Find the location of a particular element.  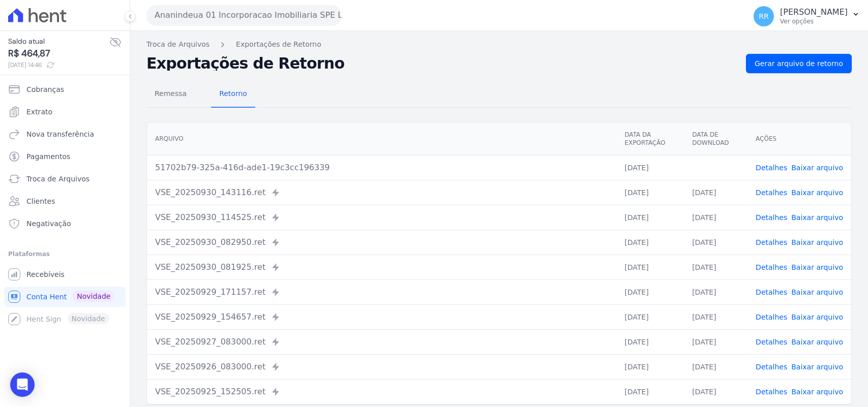

div: VSE_20250927_083000.ret is located at coordinates (381, 342).